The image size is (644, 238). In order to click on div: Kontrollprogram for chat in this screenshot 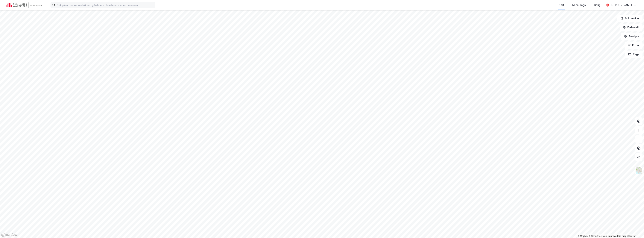, I will do `click(635, 229)`.